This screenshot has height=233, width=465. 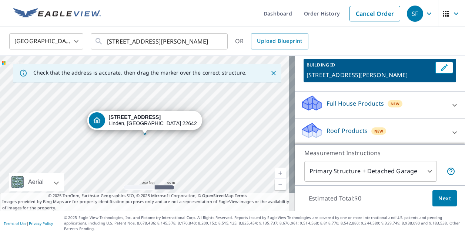 I want to click on p: Estimated Total: $0, so click(x=335, y=199).